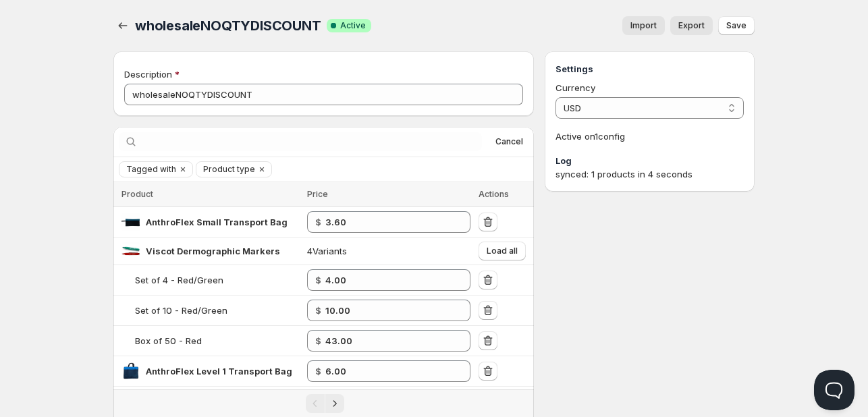  What do you see at coordinates (228, 26) in the screenshot?
I see `span: wholesaleNOQTYDISCOUNT` at bounding box center [228, 26].